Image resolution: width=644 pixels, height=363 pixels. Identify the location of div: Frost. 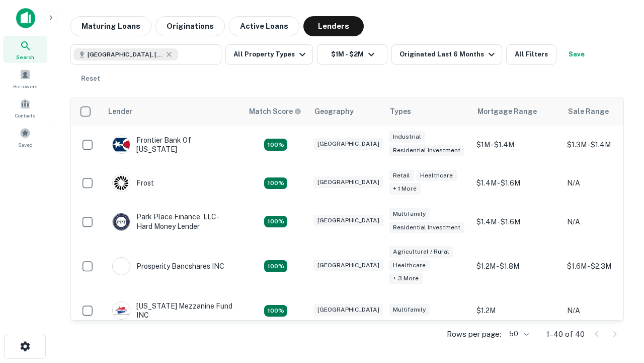
(133, 183).